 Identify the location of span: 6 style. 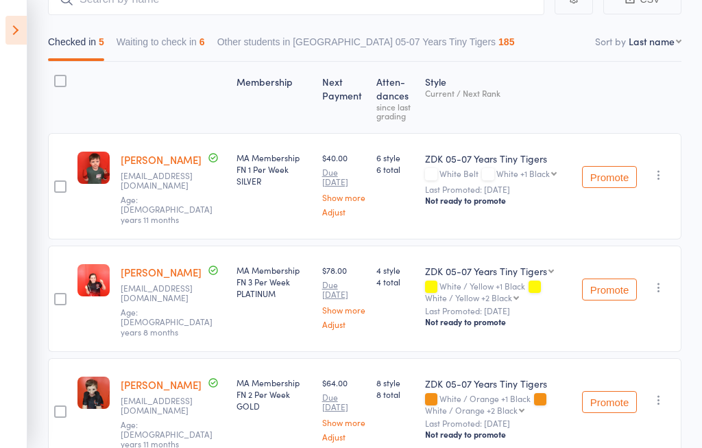
(395, 157).